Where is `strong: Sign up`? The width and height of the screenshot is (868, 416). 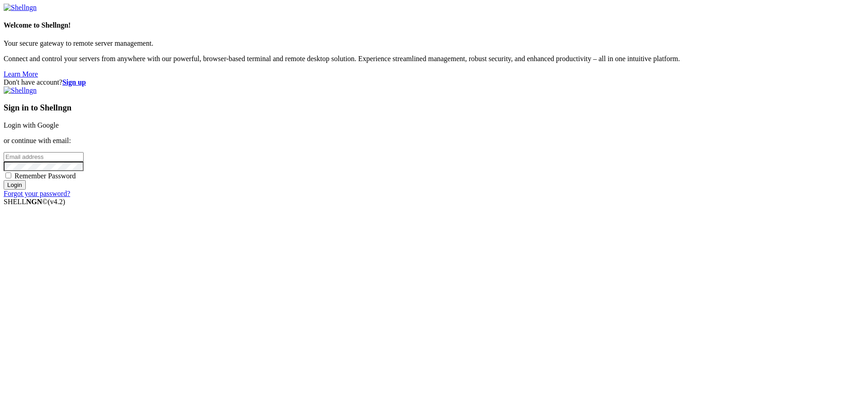
strong: Sign up is located at coordinates (74, 82).